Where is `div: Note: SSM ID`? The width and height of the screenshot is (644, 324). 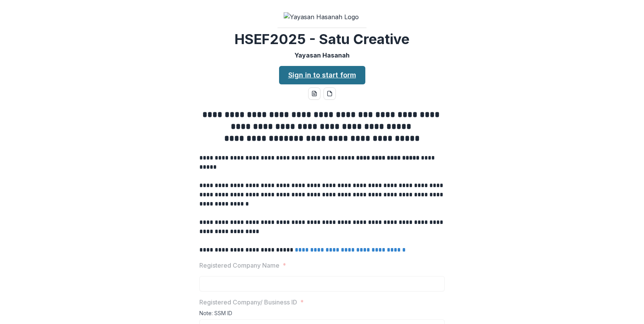
div: Note: SSM ID is located at coordinates (322, 314).